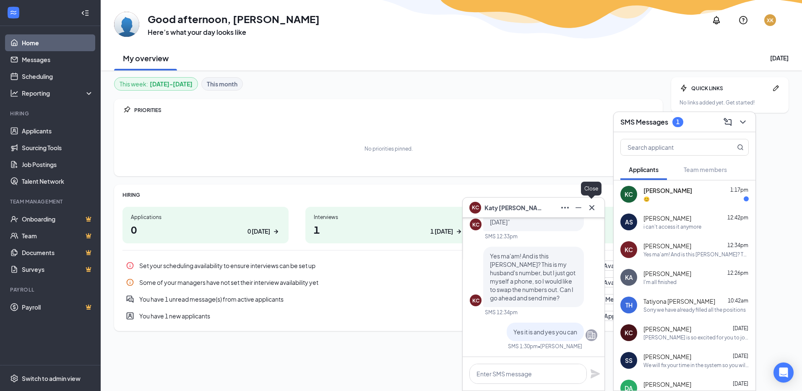 The width and height of the screenshot is (802, 391). Describe the element at coordinates (57, 307) in the screenshot. I see `a: PayrollCrown` at that location.